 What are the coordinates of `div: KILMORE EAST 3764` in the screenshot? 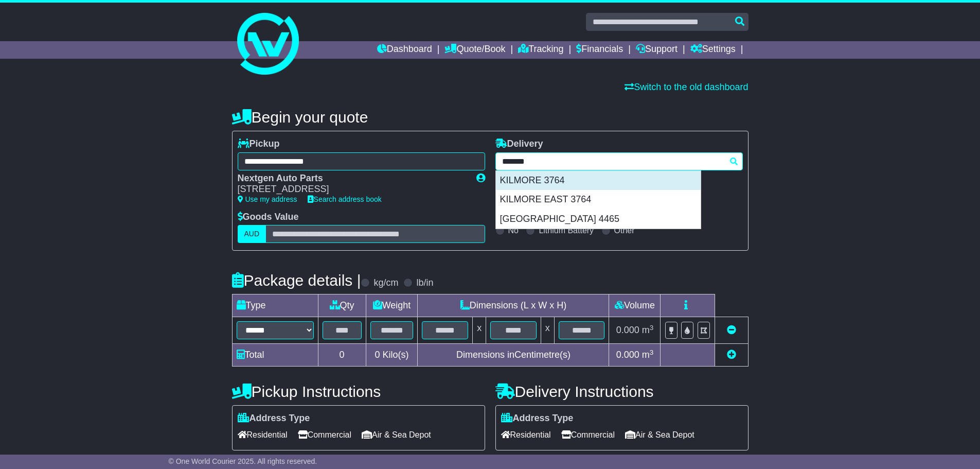 It's located at (598, 200).